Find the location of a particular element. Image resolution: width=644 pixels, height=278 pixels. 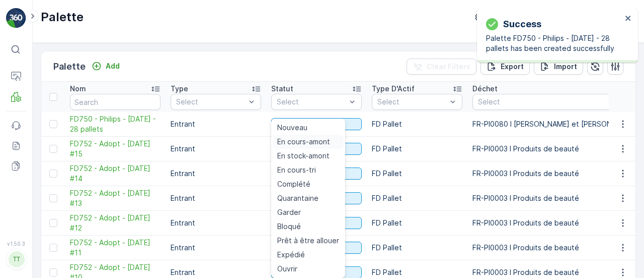

a: FD750 - Philips - 19.09.2025 - 28 pallets is located at coordinates (115, 124).